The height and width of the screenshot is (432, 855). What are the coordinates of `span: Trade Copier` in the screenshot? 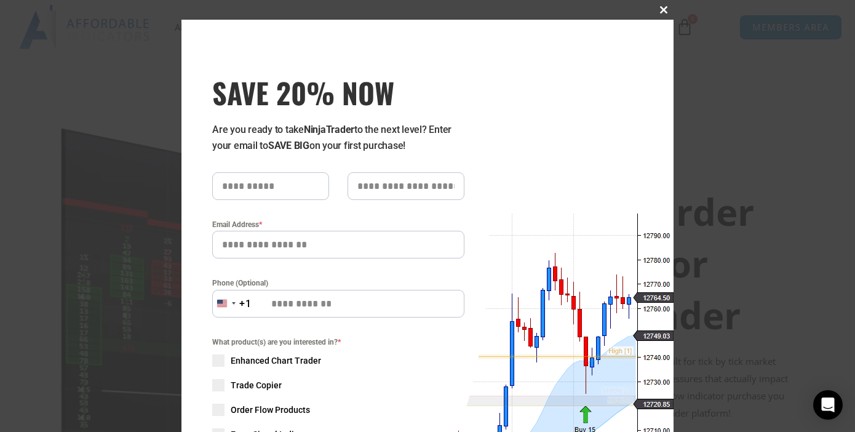 It's located at (256, 385).